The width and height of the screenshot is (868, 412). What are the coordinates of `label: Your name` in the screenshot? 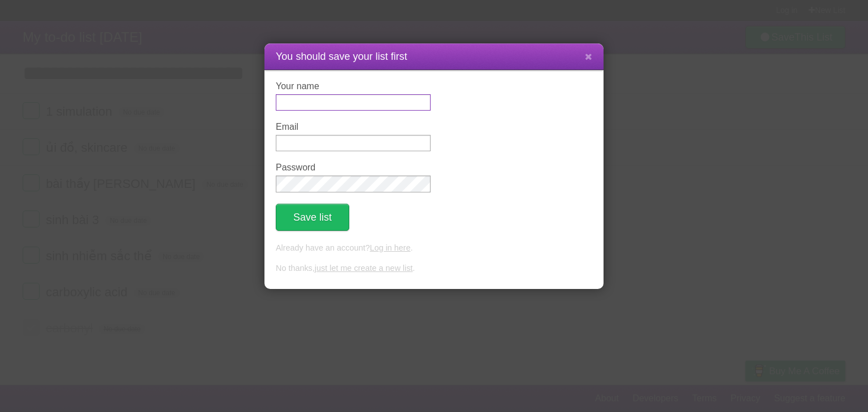 It's located at (353, 86).